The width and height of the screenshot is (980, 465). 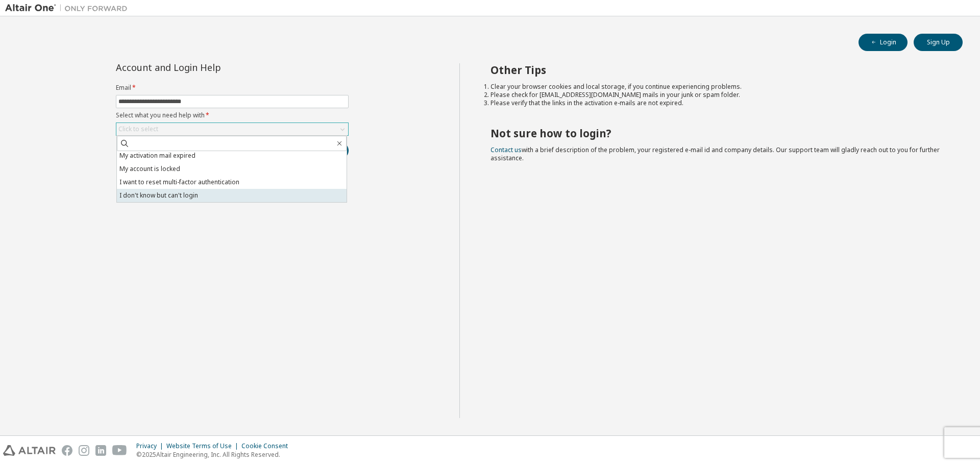 I want to click on img: facebook.svg, so click(x=67, y=450).